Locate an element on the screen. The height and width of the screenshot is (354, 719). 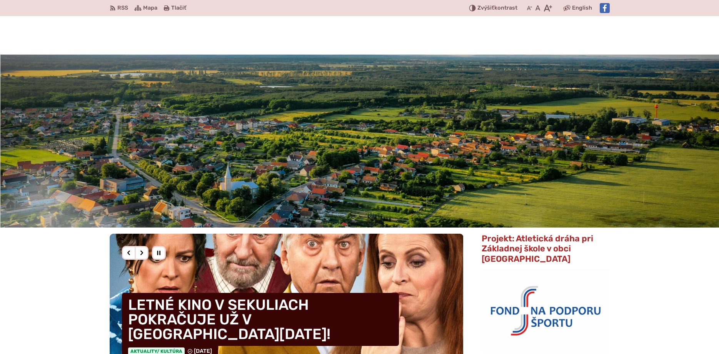
span: Mapa is located at coordinates (150, 8).